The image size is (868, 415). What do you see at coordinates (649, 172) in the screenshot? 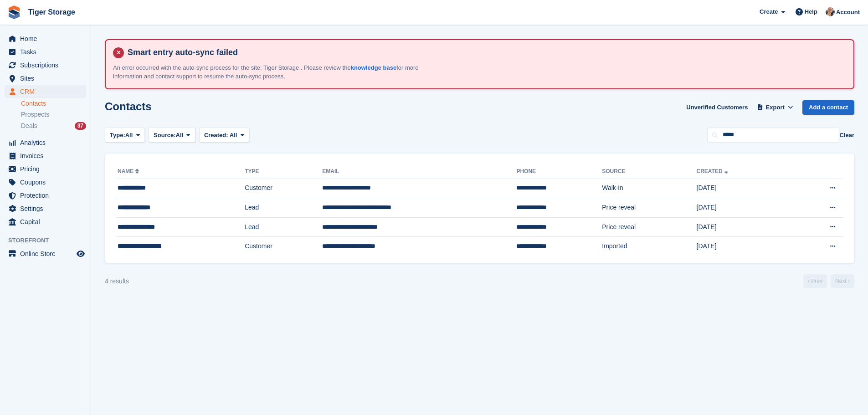
I see `th: Source` at bounding box center [649, 172].